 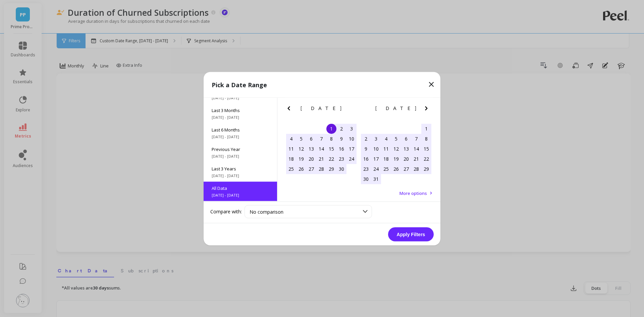 I want to click on div: Choose Sunday, July 2nd, 2017, so click(x=366, y=138).